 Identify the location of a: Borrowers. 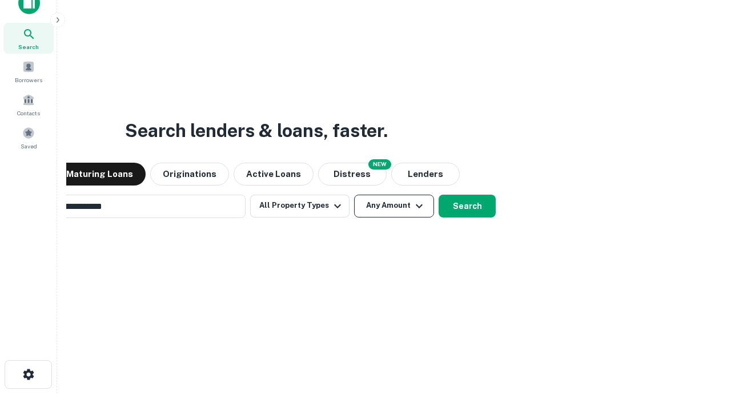
(29, 71).